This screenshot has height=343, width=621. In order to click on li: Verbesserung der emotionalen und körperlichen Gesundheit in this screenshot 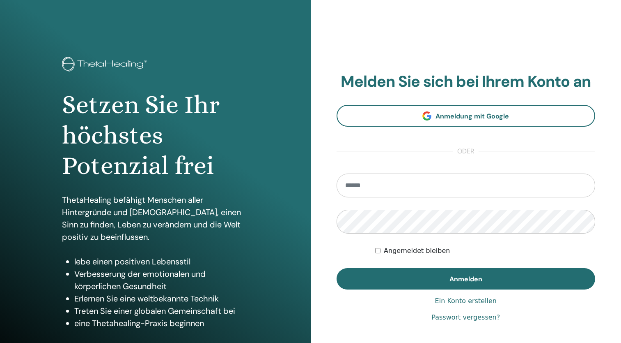, I will do `click(161, 280)`.